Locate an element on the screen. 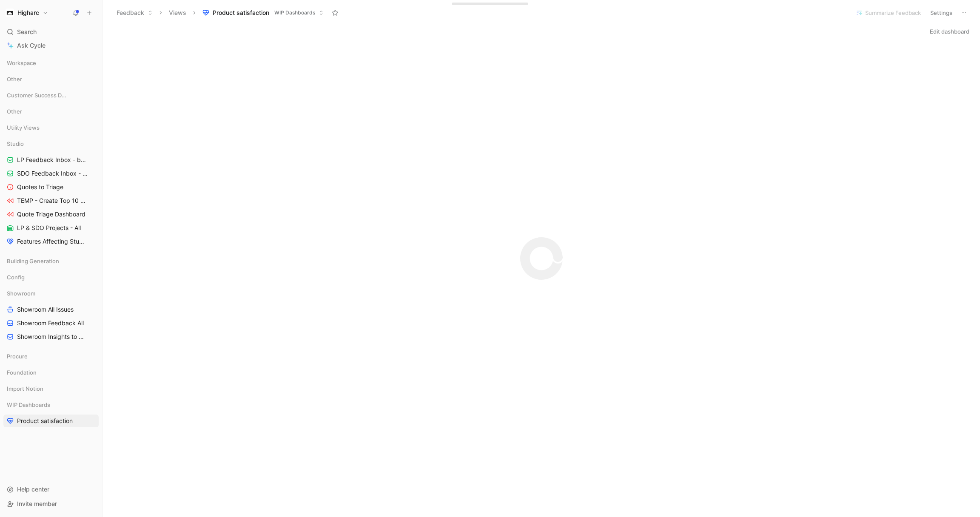 The image size is (980, 517). a: Quotes to Triage is located at coordinates (51, 187).